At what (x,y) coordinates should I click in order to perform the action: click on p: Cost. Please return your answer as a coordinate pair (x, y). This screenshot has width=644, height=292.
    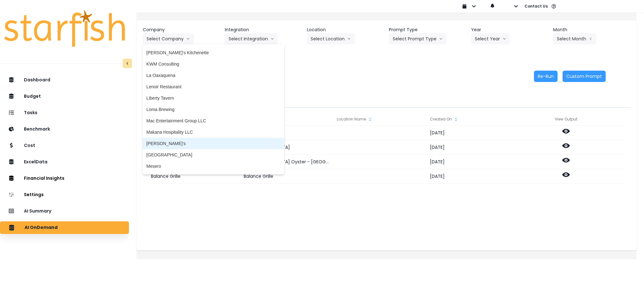
    Looking at the image, I should click on (30, 145).